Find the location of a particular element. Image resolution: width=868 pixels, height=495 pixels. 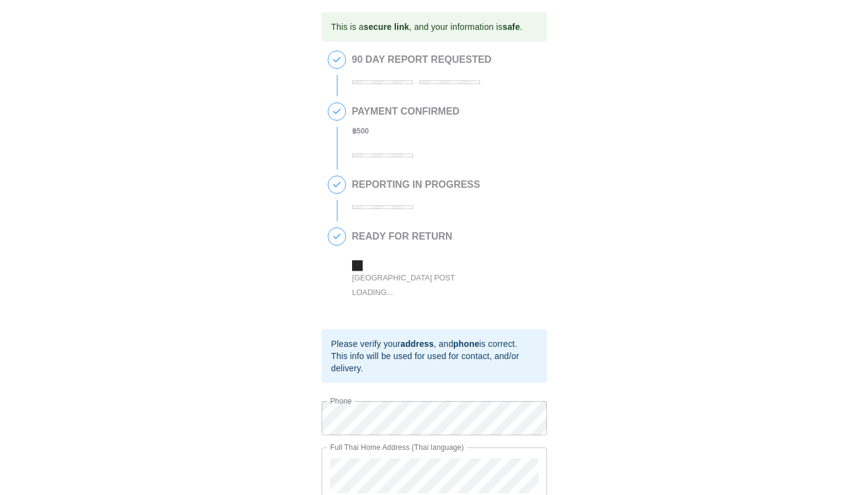

span: 2 is located at coordinates (337, 111).